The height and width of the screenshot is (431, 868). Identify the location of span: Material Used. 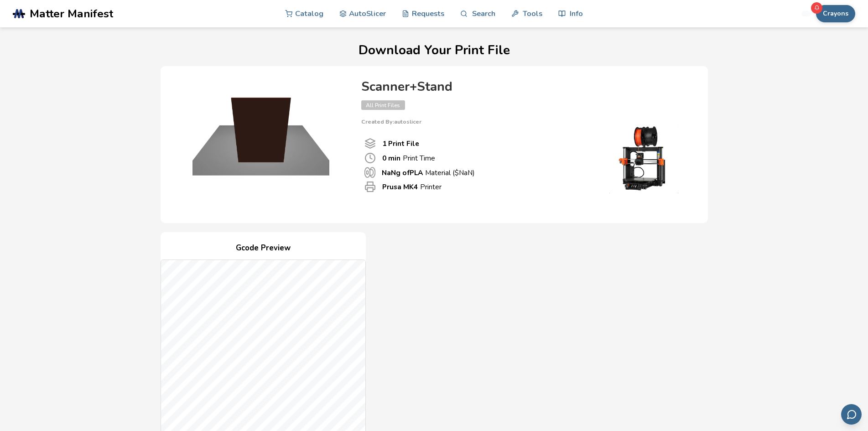
(370, 172).